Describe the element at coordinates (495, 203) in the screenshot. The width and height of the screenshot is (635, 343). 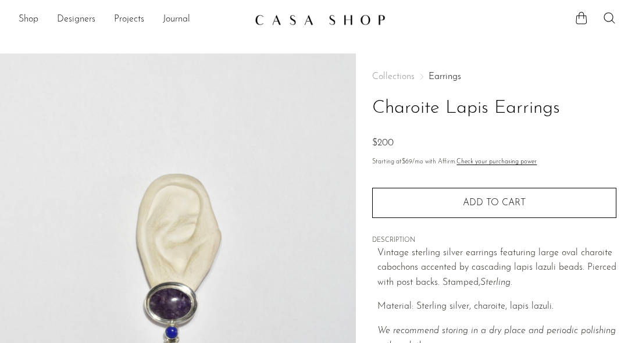
I see `span: Add to cart` at that location.